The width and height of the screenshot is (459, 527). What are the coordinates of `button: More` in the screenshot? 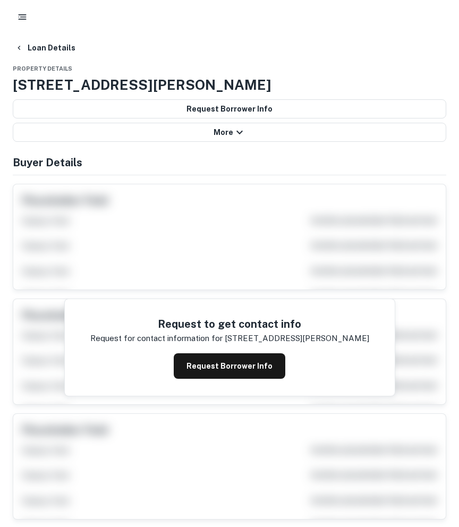 It's located at (230, 132).